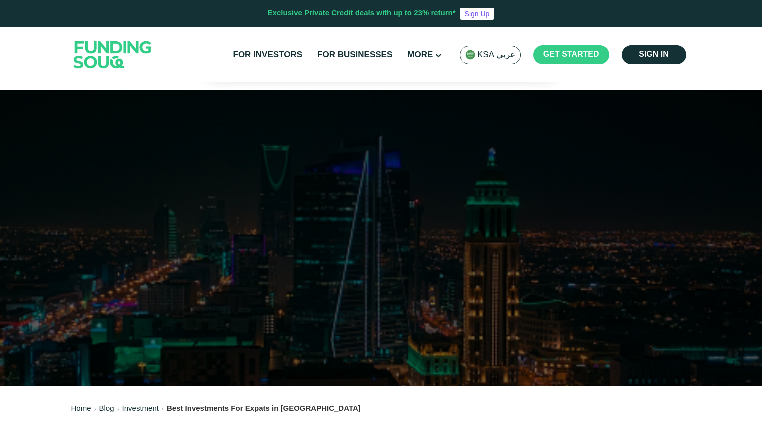 This screenshot has height=421, width=762. I want to click on a: Investment, so click(140, 409).